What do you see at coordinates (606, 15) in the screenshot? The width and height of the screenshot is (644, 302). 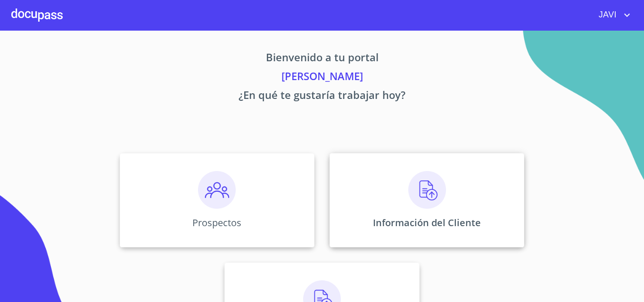 I see `span: JAVI` at bounding box center [606, 15].